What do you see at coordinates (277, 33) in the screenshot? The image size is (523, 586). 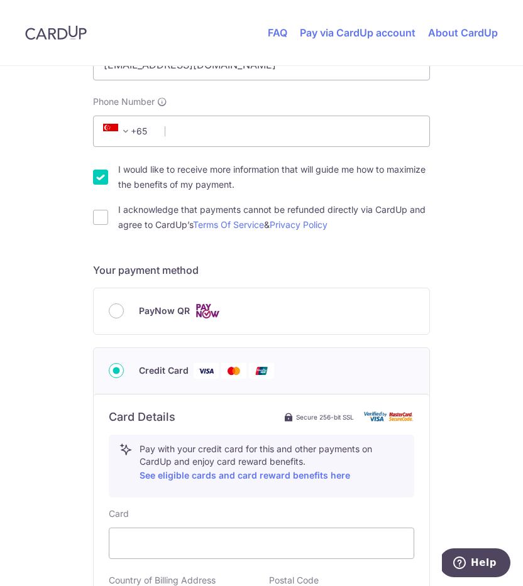 I see `a: FAQ` at bounding box center [277, 33].